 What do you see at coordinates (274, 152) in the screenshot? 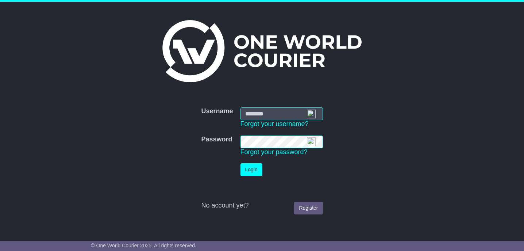
I see `a: Forgot your password?` at bounding box center [274, 152].